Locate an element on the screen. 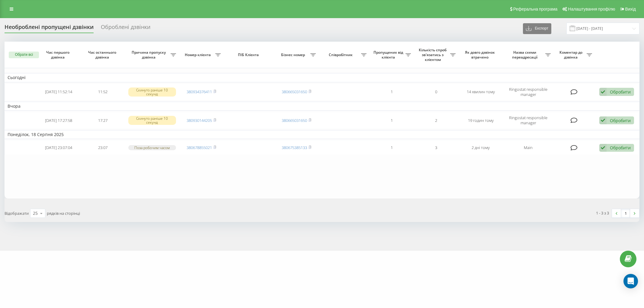  td: 0 is located at coordinates (436, 92).